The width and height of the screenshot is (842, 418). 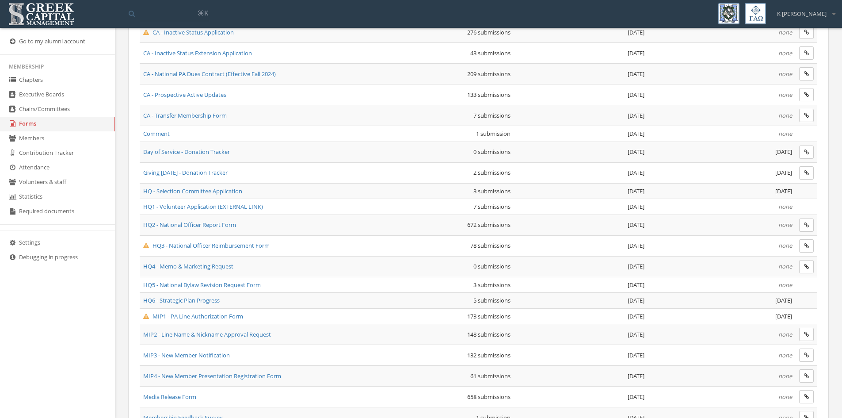 I want to click on span: ⌘K, so click(x=203, y=13).